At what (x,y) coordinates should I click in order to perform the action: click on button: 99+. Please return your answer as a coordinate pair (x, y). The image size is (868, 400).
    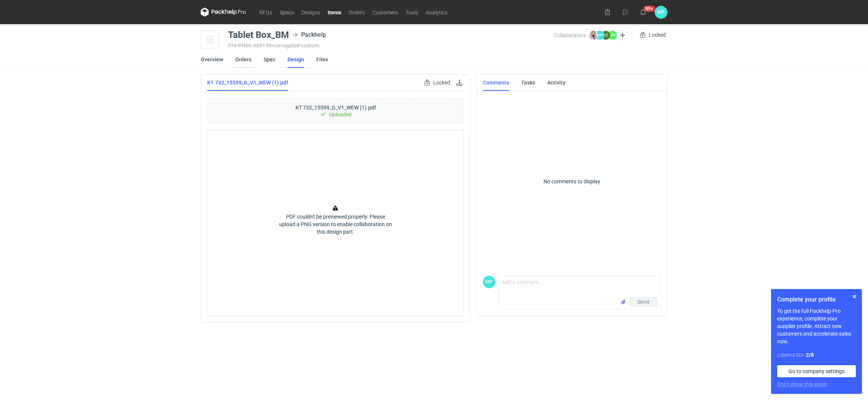
    Looking at the image, I should click on (643, 12).